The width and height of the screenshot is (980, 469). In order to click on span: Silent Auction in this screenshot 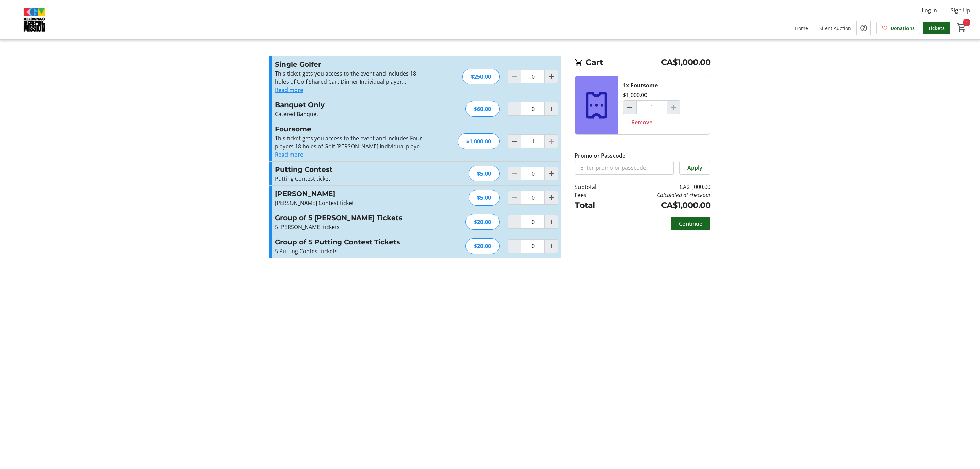, I will do `click(835, 28)`.